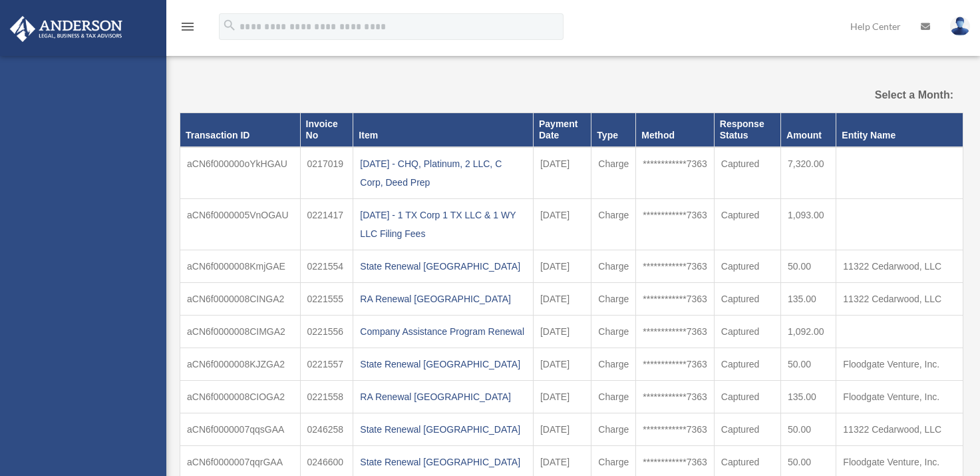 This screenshot has width=980, height=476. Describe the element at coordinates (240, 129) in the screenshot. I see `th: Transaction ID` at that location.